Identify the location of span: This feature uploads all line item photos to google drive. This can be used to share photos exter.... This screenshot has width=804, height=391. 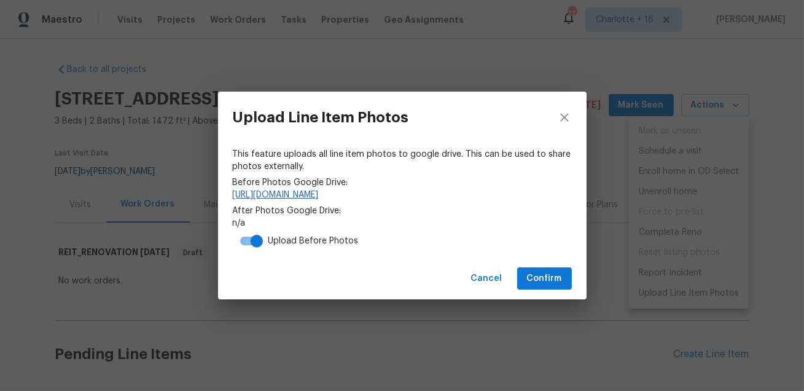
(402, 160).